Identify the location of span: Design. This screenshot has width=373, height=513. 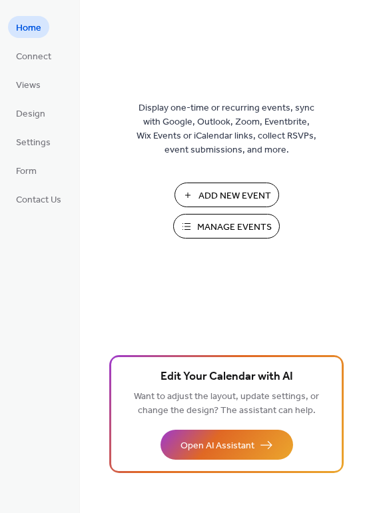
(31, 114).